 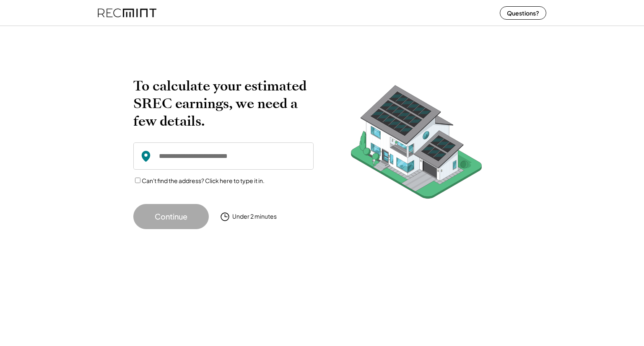 What do you see at coordinates (171, 216) in the screenshot?
I see `button: Continue` at bounding box center [171, 216].